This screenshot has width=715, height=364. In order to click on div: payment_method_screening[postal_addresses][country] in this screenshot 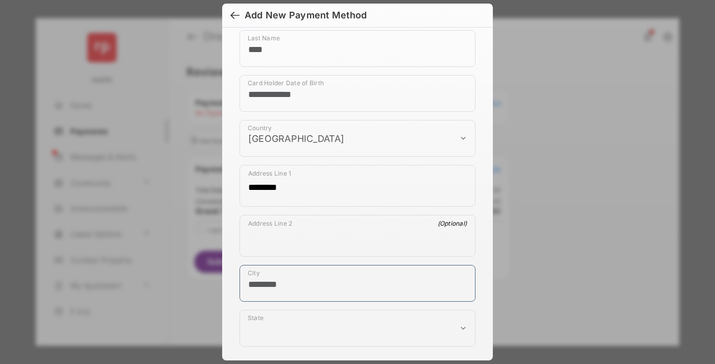, I will do `click(357, 138)`.